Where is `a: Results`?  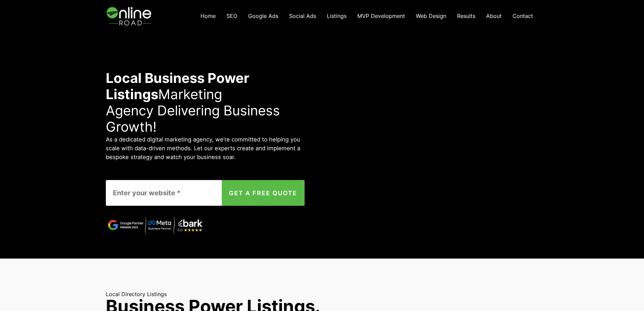
a: Results is located at coordinates (466, 16).